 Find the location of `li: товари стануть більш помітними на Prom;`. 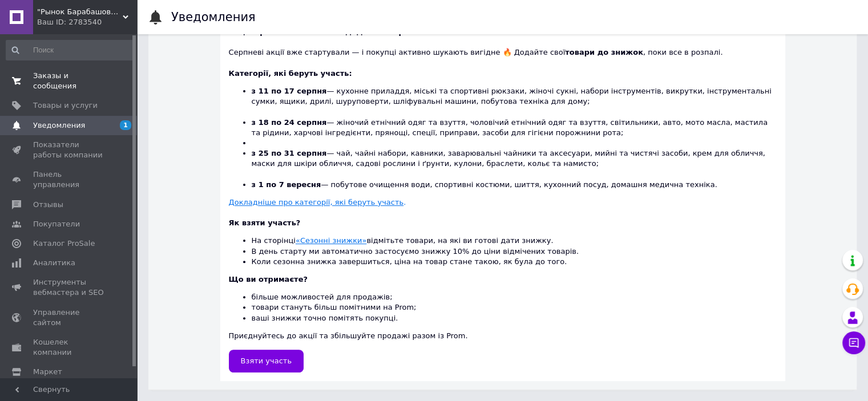

li: товари стануть більш помітними на Prom; is located at coordinates (514, 307).